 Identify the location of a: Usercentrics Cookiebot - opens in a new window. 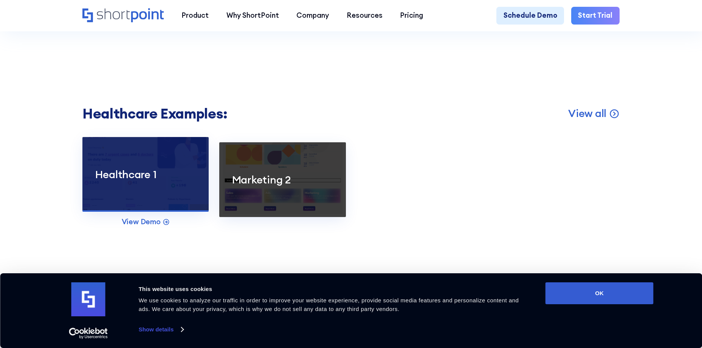
(88, 334).